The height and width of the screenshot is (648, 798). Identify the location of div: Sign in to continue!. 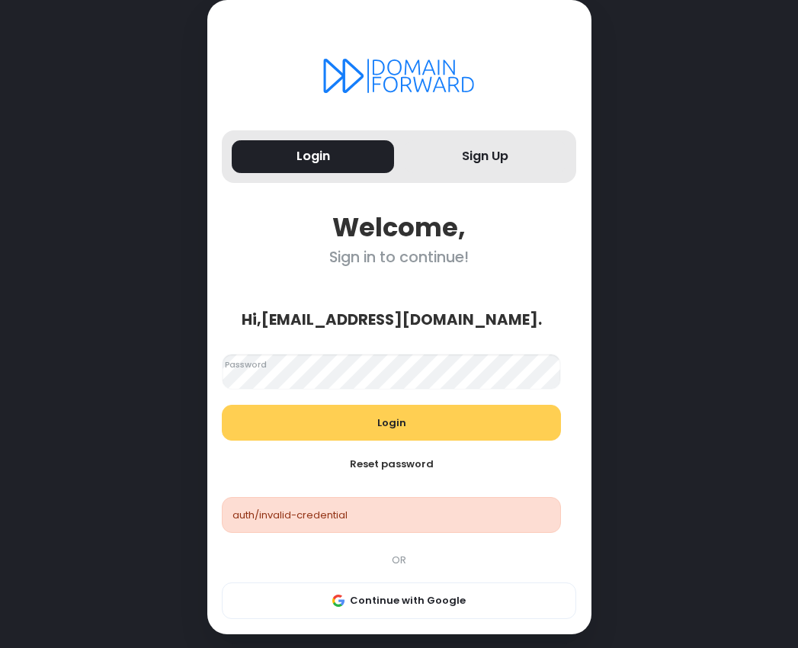
(398, 258).